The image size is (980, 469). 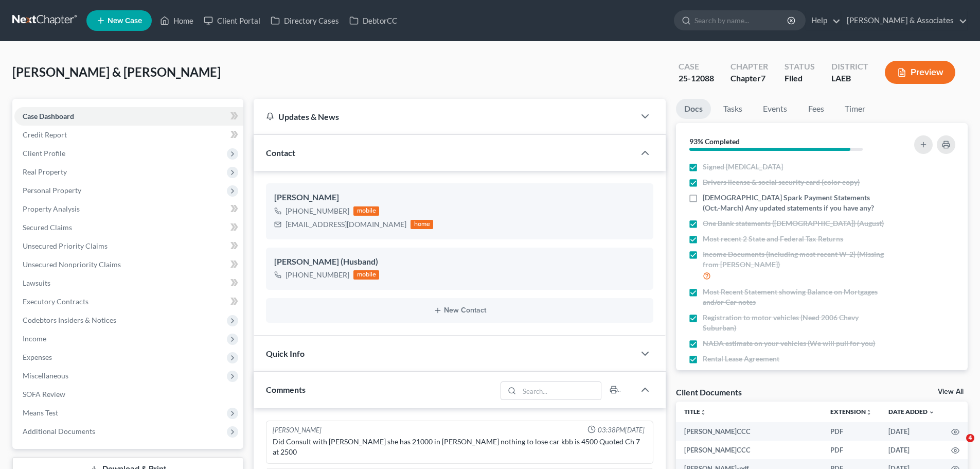 I want to click on span: SOFA Review, so click(x=44, y=394).